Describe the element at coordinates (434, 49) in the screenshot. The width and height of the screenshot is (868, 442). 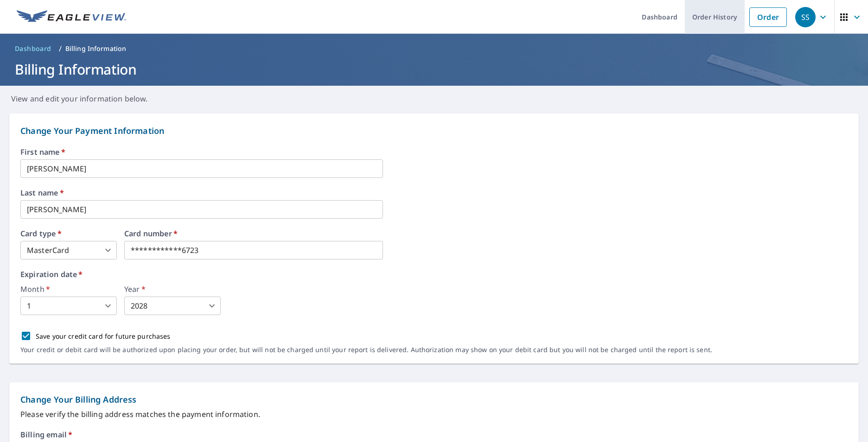
I see `nav: breadcrumb` at that location.